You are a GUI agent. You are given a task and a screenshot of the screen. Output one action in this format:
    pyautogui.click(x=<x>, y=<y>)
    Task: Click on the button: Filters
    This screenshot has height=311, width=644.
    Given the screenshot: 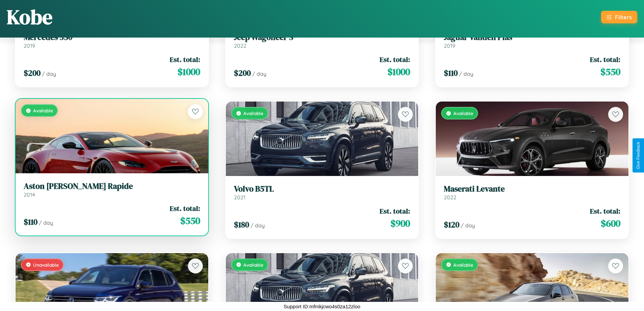 What is the action you would take?
    pyautogui.click(x=619, y=17)
    